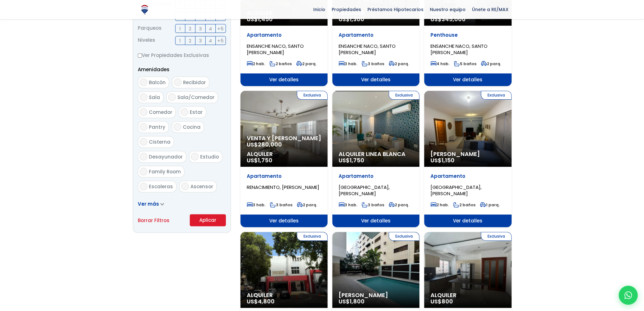 Image resolution: width=644 pixels, height=311 pixels. I want to click on span: 3, so click(200, 41).